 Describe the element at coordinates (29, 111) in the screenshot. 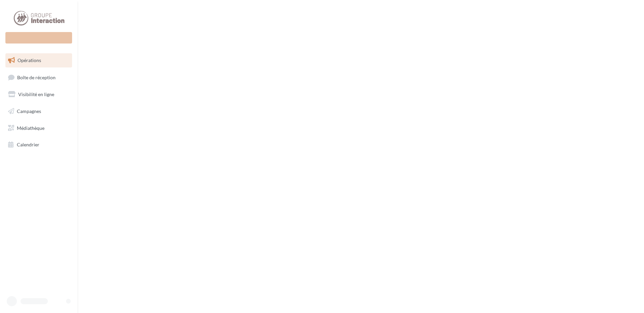

I see `span: Campagnes` at that location.